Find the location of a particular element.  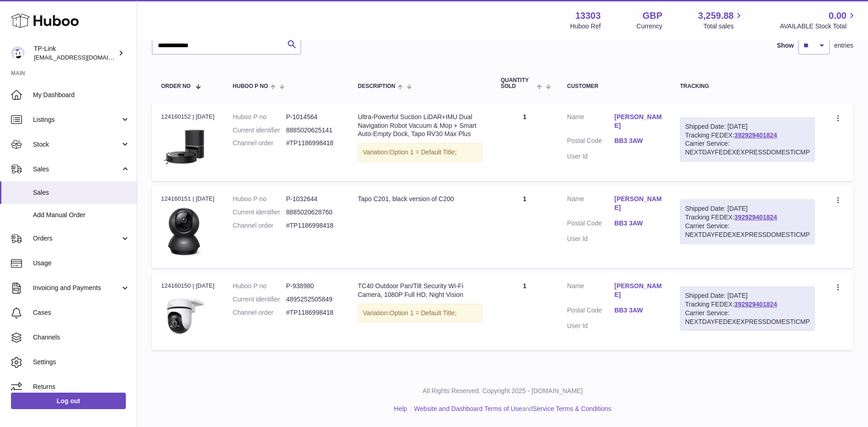

a: Service Terms & Conditions is located at coordinates (572, 409).